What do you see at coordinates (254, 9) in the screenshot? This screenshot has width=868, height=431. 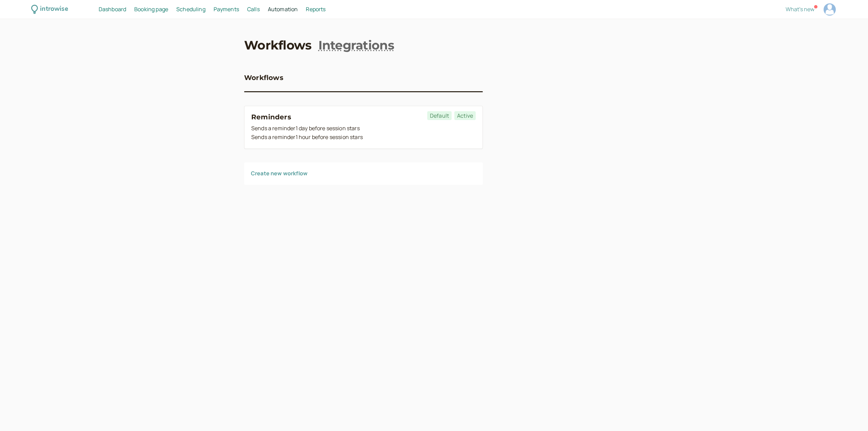 I see `span: Calls` at bounding box center [254, 9].